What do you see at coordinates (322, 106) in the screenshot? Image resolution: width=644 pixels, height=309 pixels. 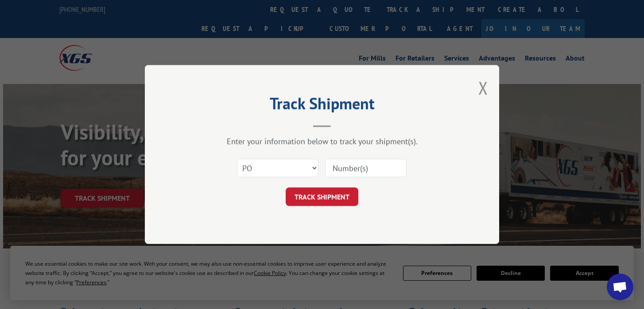 I see `h2: Track Shipment` at bounding box center [322, 106].